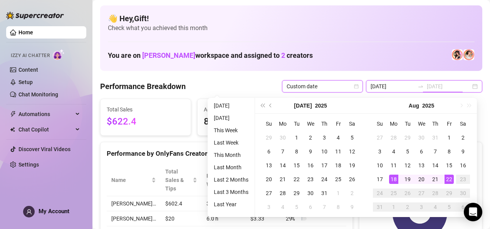 This screenshot has height=229, width=490. What do you see at coordinates (292, 218) in the screenshot?
I see `span: 29 %` at bounding box center [292, 218].